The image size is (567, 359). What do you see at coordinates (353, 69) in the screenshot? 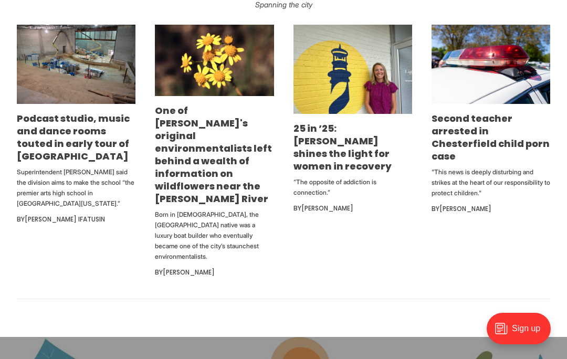
I see `img: 25 in ’25: Emily DuBose shines the light for women in recovery` at bounding box center [353, 69].